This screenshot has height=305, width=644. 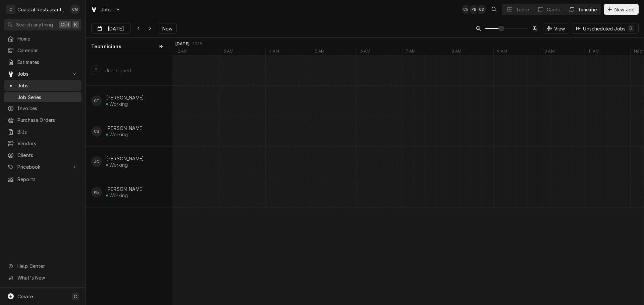 I want to click on div: Unscheduled Jobs, so click(x=609, y=28).